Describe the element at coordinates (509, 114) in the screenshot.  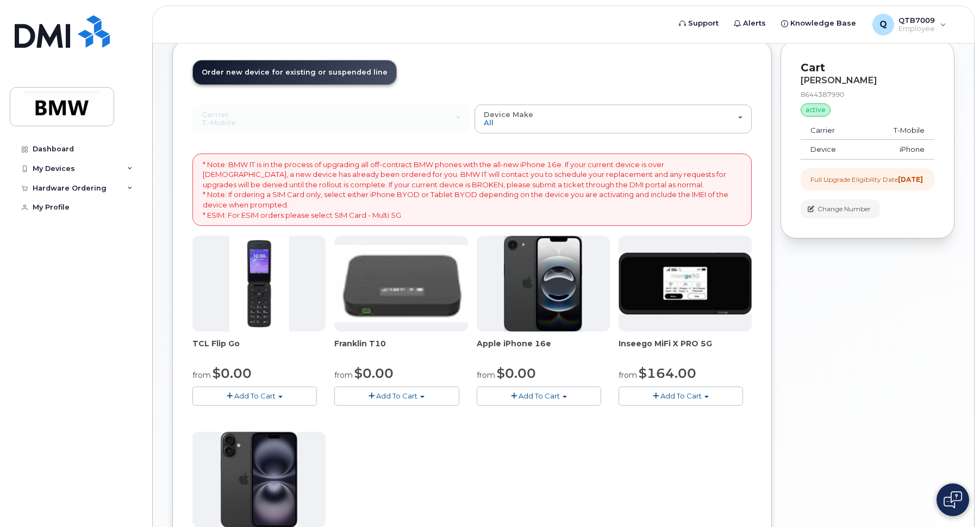
I see `span: Device Make` at that location.